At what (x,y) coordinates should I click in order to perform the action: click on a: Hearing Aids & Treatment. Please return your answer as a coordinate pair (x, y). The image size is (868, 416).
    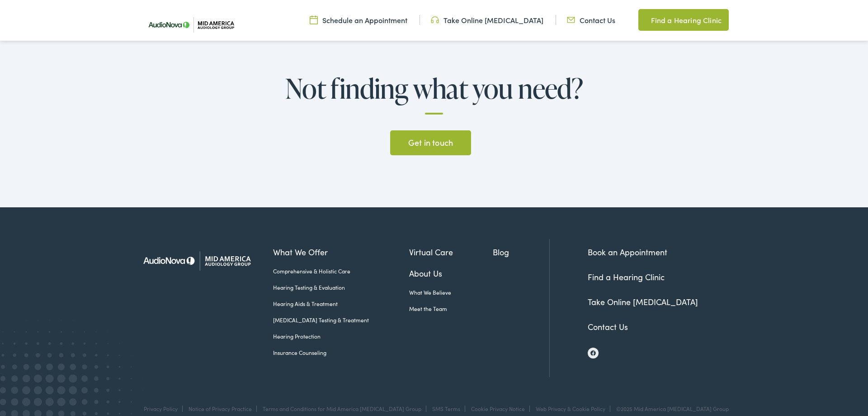
    Looking at the image, I should click on (341, 303).